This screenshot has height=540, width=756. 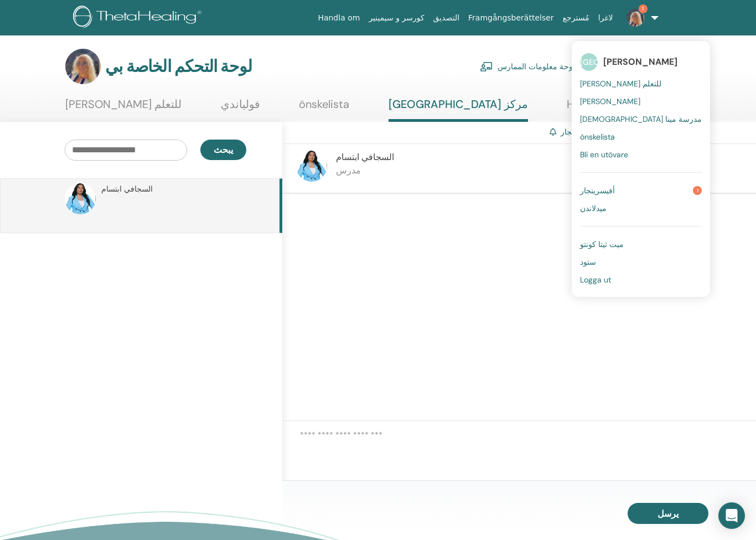 I want to click on a: لوحة معلومات الممارس, so click(x=528, y=66).